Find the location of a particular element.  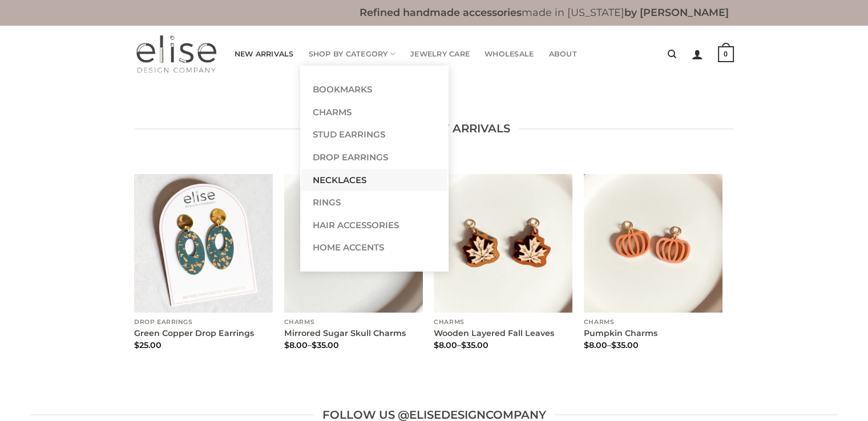

a: Home Accents is located at coordinates (375, 247).